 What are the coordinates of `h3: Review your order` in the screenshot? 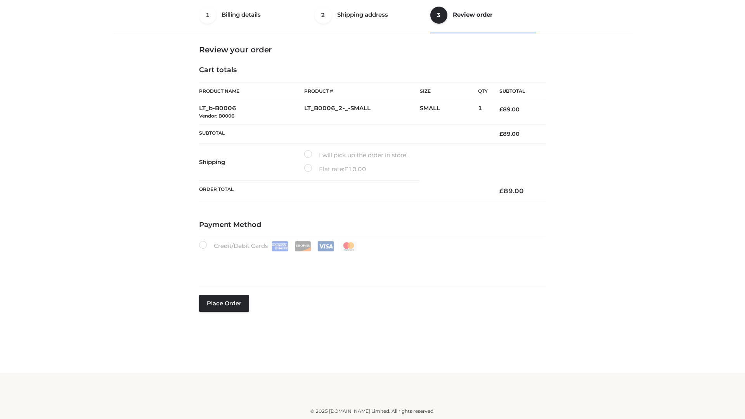 It's located at (373, 50).